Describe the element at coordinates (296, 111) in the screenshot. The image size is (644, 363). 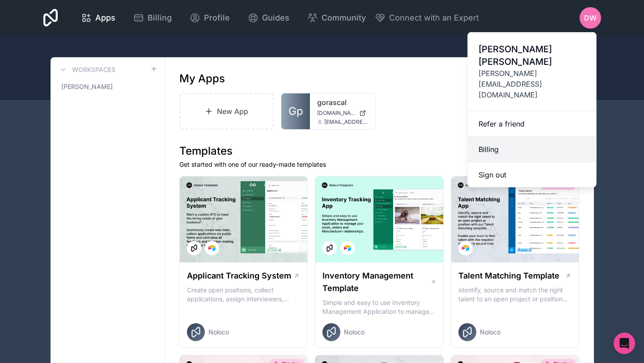
I see `span: Gp` at that location.